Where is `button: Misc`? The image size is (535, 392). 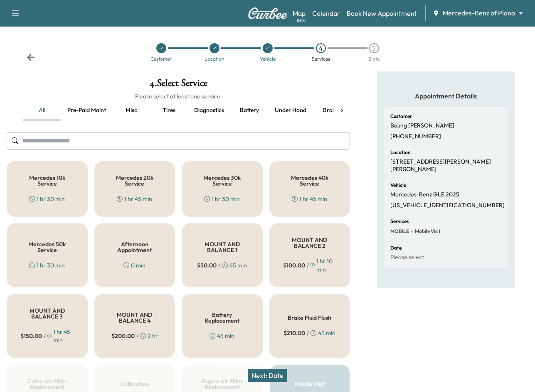
button: Misc is located at coordinates (131, 110).